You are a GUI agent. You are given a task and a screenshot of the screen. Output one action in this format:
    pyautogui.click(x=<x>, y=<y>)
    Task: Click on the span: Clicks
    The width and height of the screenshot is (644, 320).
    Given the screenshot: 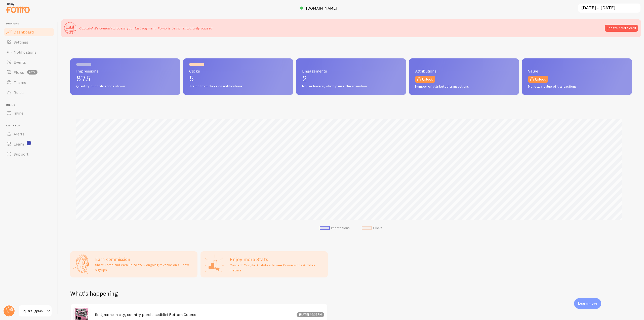 What is the action you would take?
    pyautogui.click(x=238, y=71)
    